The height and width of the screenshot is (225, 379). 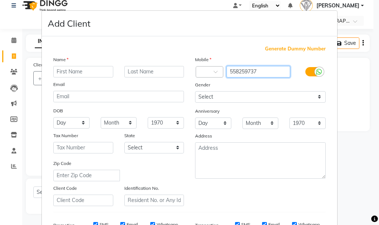 What do you see at coordinates (154, 71) in the screenshot?
I see `input: Last Name` at bounding box center [154, 71].